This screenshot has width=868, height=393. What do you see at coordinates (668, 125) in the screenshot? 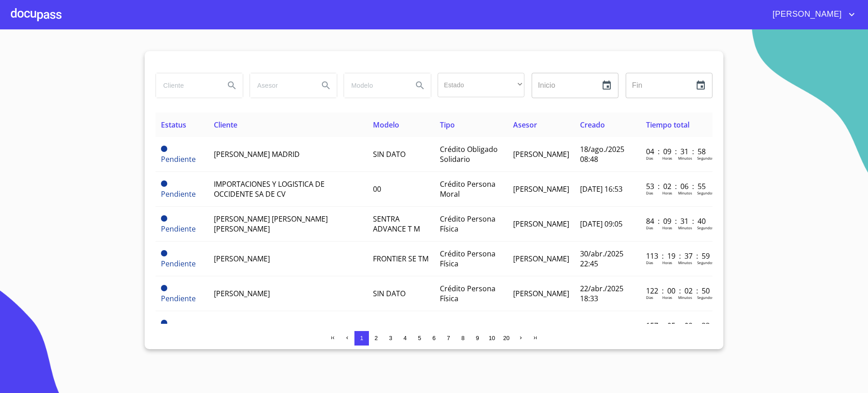
I see `span: Tiempo total` at bounding box center [668, 125].